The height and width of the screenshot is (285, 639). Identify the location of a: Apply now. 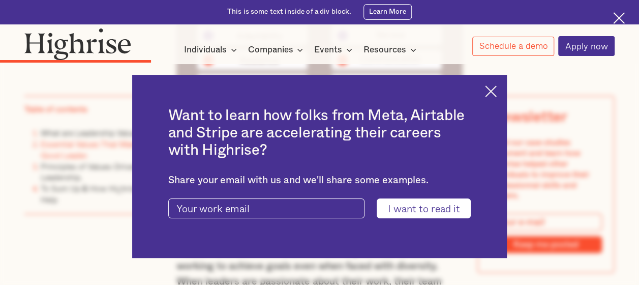
(587, 46).